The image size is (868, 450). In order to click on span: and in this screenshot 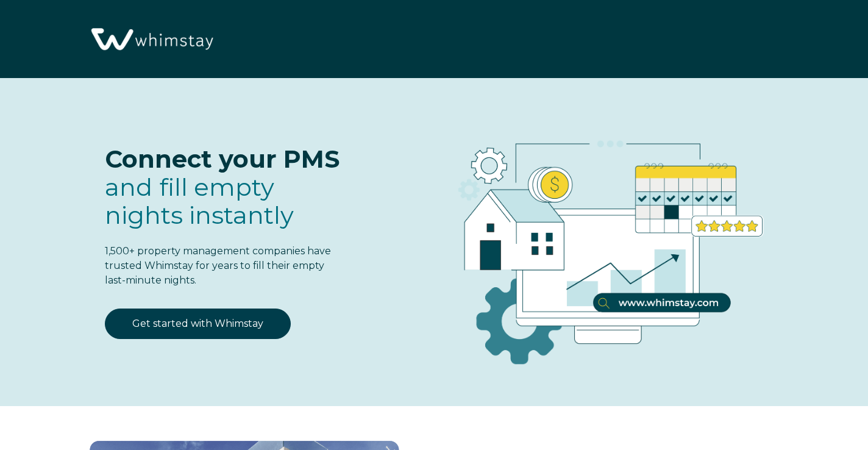, I will do `click(200, 201)`.